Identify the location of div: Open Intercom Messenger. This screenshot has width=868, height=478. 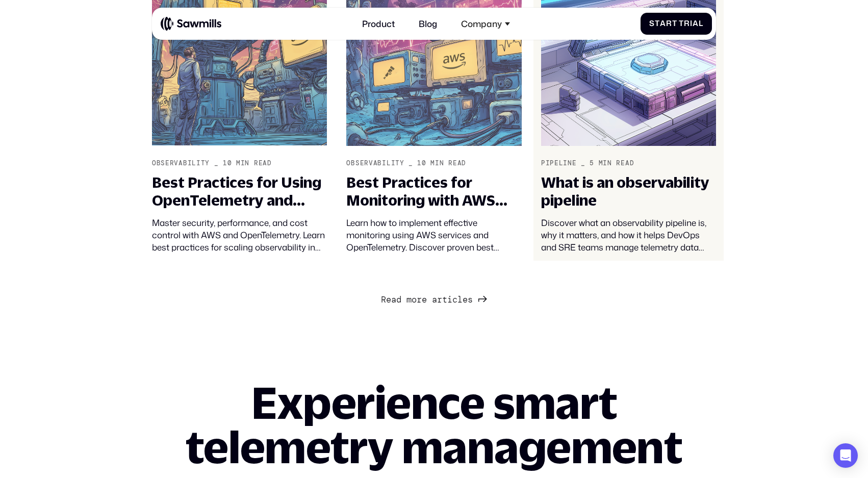
(846, 455).